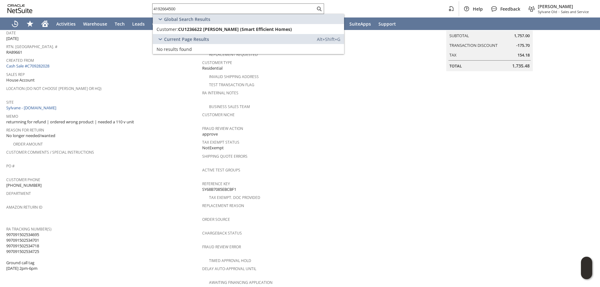 The width and height of the screenshot is (600, 287). I want to click on a: Replacement Requested, so click(233, 54).